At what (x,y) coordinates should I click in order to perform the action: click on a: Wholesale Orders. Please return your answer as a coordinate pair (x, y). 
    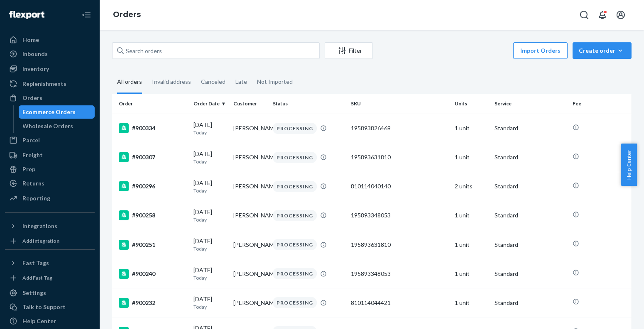
    Looking at the image, I should click on (57, 126).